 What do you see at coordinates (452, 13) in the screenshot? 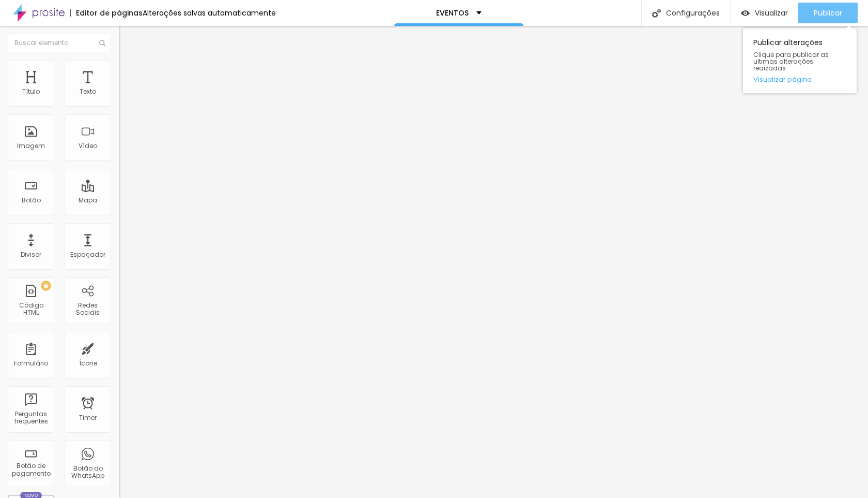
I see `p: EVENTOS` at bounding box center [452, 13].